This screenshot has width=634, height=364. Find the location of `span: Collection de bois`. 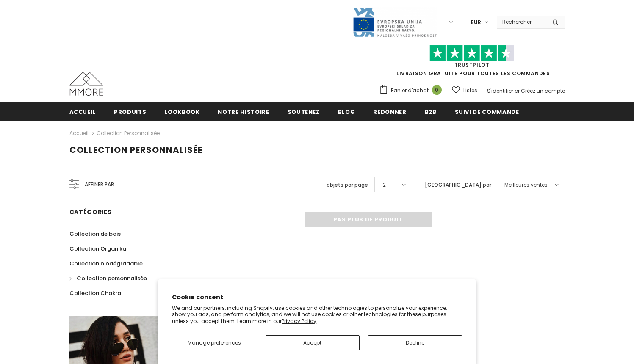

span: Collection de bois is located at coordinates (95, 234).